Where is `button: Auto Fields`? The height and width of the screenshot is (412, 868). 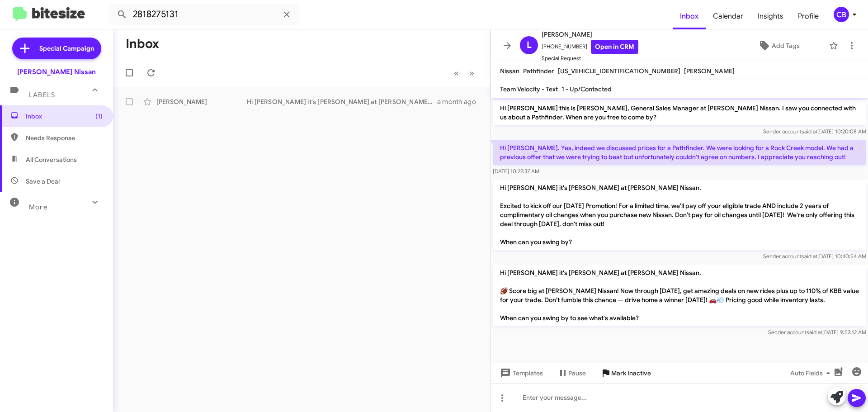 button: Auto Fields is located at coordinates (812, 373).